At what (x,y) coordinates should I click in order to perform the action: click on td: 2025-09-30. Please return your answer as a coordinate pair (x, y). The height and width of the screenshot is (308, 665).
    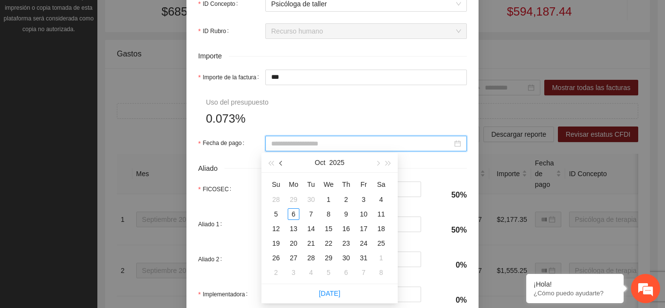
    Looking at the image, I should click on (311, 200).